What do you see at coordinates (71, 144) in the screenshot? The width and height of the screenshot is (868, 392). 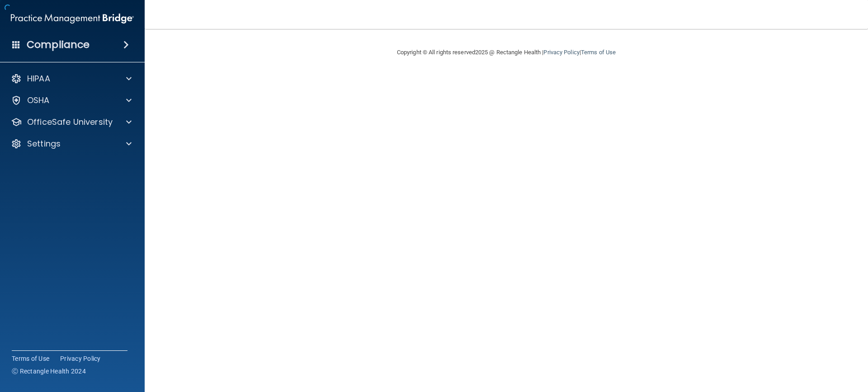 I see `a: Settings` at bounding box center [71, 144].